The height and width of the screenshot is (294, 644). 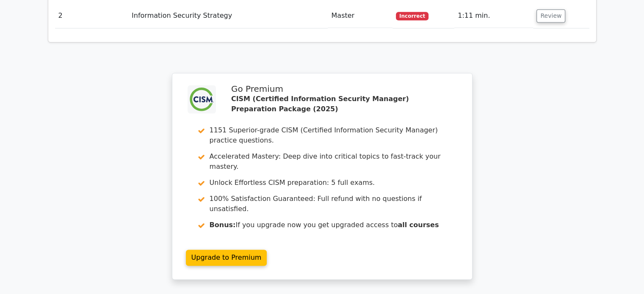 What do you see at coordinates (227, 16) in the screenshot?
I see `td: Information Security Strategy` at bounding box center [227, 16].